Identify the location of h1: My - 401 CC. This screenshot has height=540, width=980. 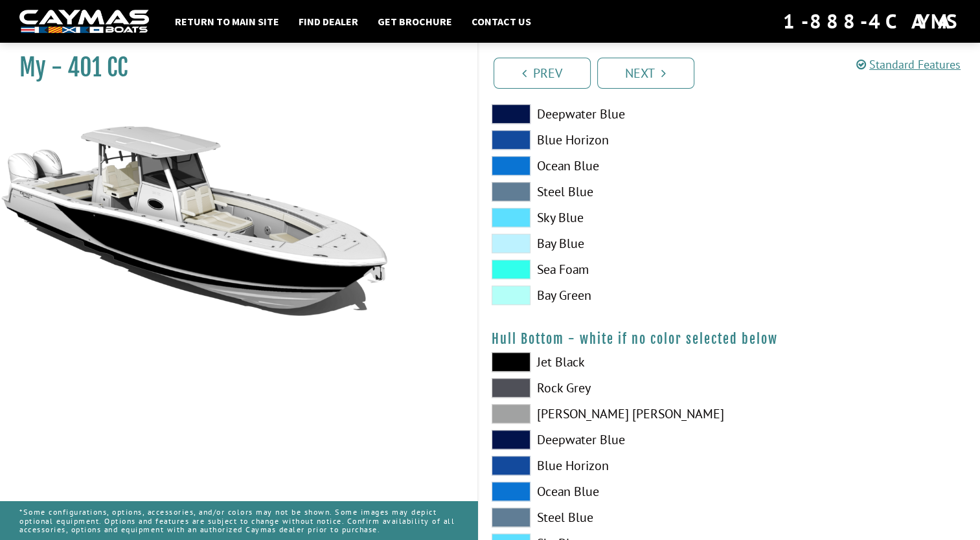
(232, 68).